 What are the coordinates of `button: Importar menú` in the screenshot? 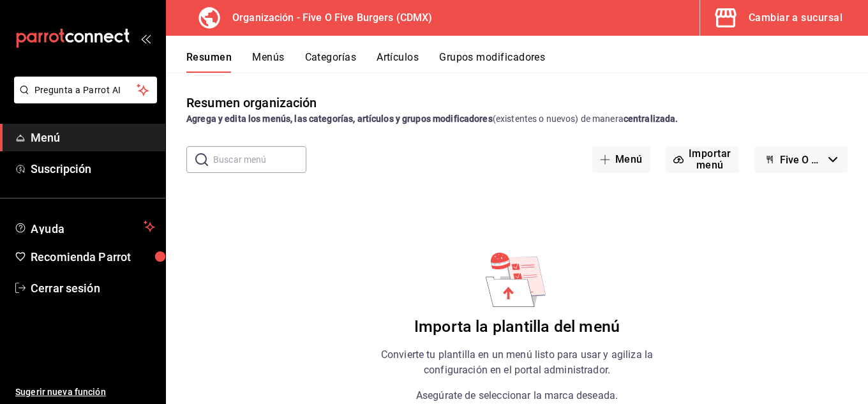 It's located at (702, 160).